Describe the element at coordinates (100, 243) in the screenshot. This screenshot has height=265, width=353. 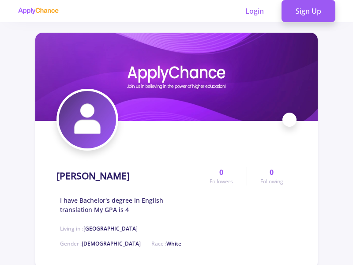
I see `span: Gender :` at that location.